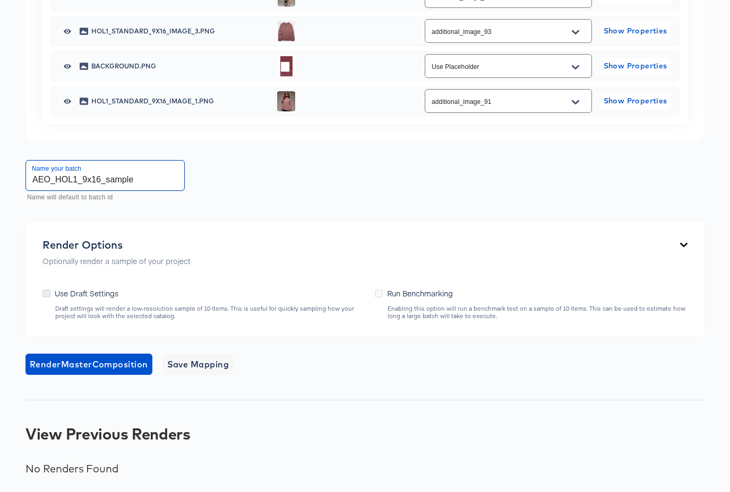  I want to click on div: Render Options, so click(116, 245).